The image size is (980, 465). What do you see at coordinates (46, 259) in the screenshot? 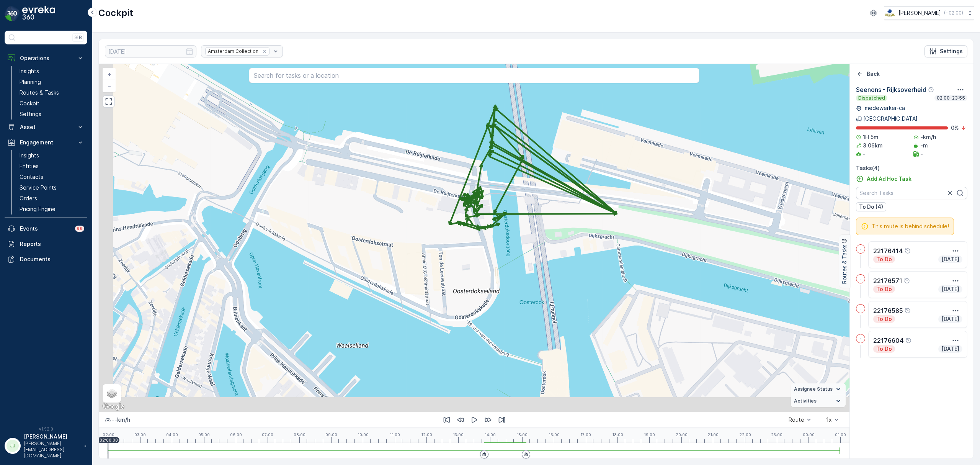
I see `a: Documents` at bounding box center [46, 259].